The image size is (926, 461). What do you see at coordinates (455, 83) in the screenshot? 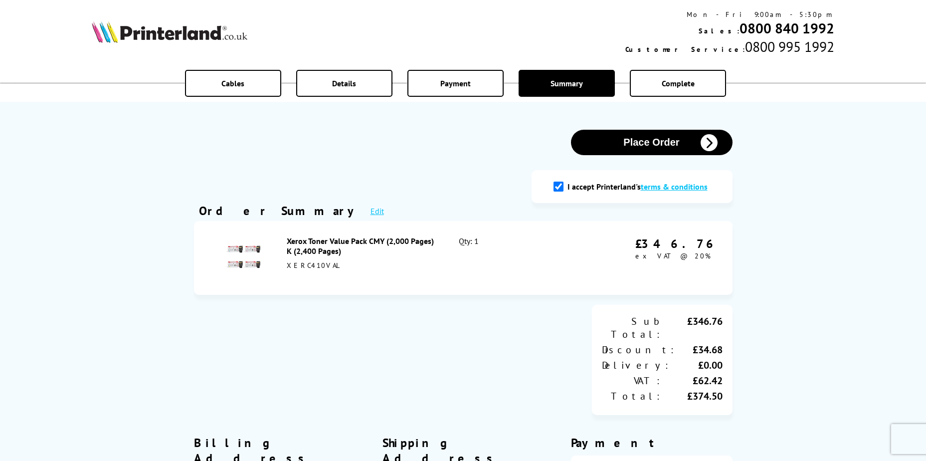
I see `span: Payment` at bounding box center [455, 83].